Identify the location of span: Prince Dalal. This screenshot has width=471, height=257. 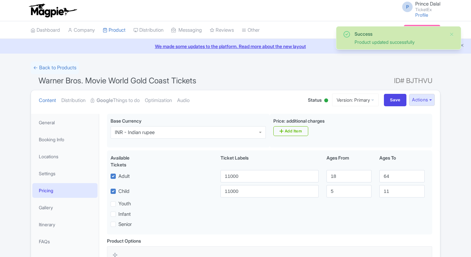
(428, 4).